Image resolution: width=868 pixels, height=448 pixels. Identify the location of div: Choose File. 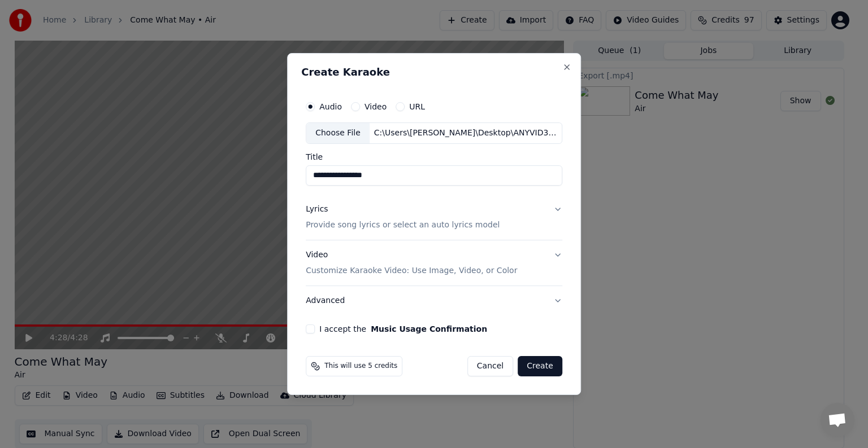
(338, 133).